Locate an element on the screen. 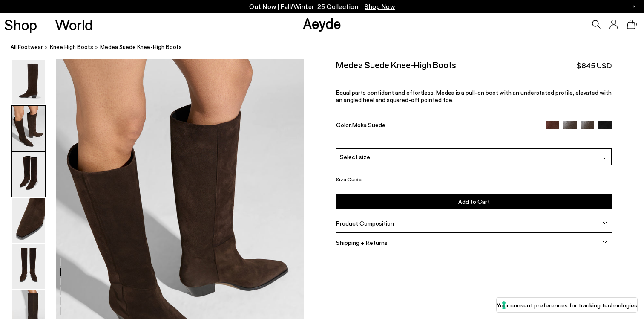 This screenshot has width=644, height=319. img: Medea Suede Knee-High Boots - Image 1 is located at coordinates (29, 82).